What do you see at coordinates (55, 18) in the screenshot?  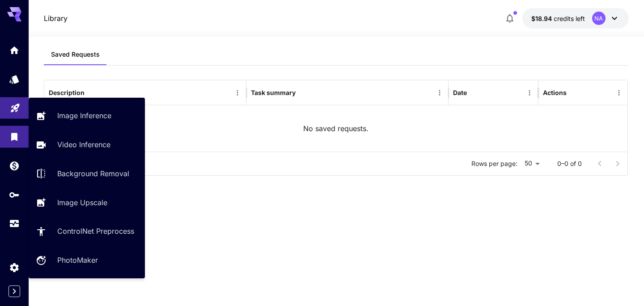 I see `p: Library` at bounding box center [55, 18].